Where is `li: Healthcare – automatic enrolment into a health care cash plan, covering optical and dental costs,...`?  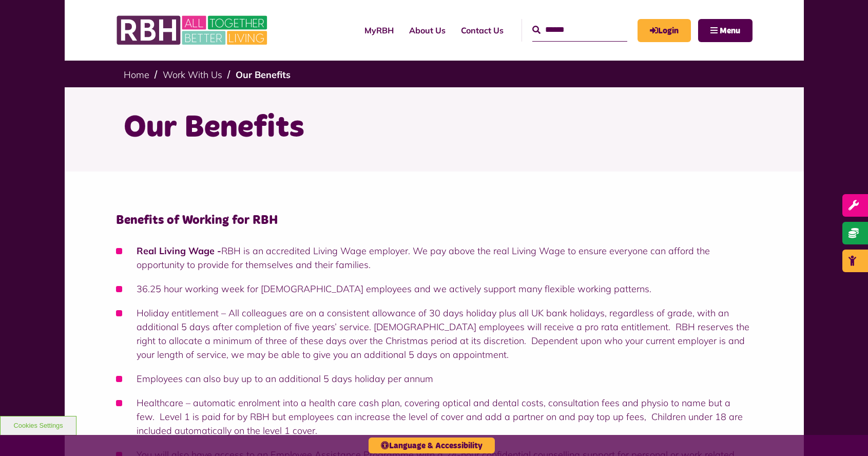
li: Healthcare – automatic enrolment into a health care cash plan, covering optical and dental costs,... is located at coordinates (434, 416).